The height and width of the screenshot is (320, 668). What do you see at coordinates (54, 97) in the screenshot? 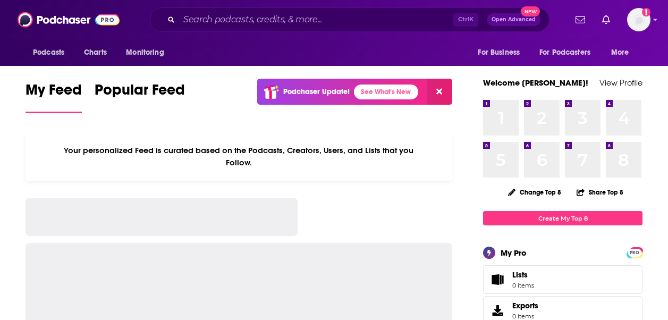
I see `a: My Feed` at bounding box center [54, 97].